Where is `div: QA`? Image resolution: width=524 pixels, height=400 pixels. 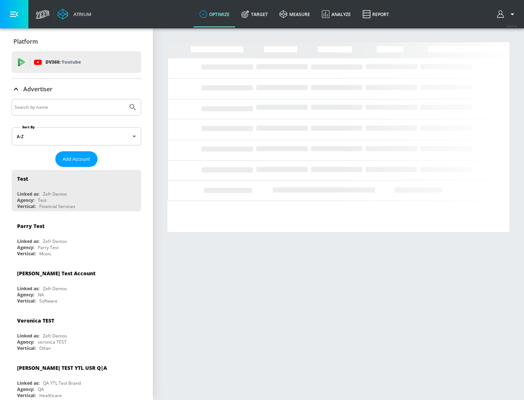
div: QA is located at coordinates (41, 389).